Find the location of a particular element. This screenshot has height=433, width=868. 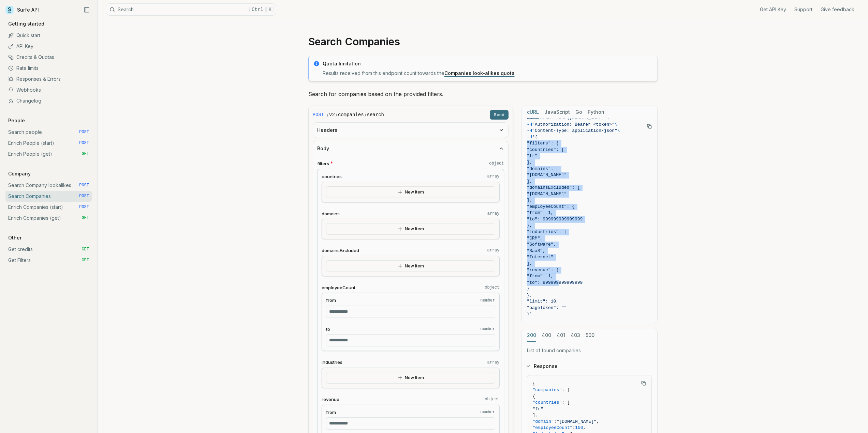

p: Quota limitation is located at coordinates (488, 64).